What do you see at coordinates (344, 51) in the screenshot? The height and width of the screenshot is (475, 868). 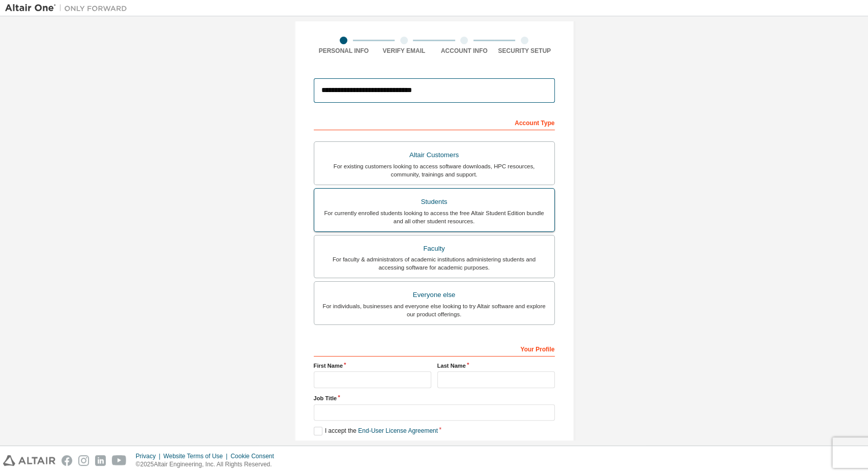 I see `div: Personal Info` at bounding box center [344, 51].